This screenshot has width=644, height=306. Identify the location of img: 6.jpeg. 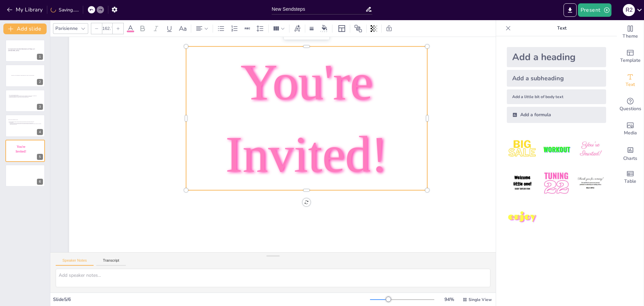
(591, 183).